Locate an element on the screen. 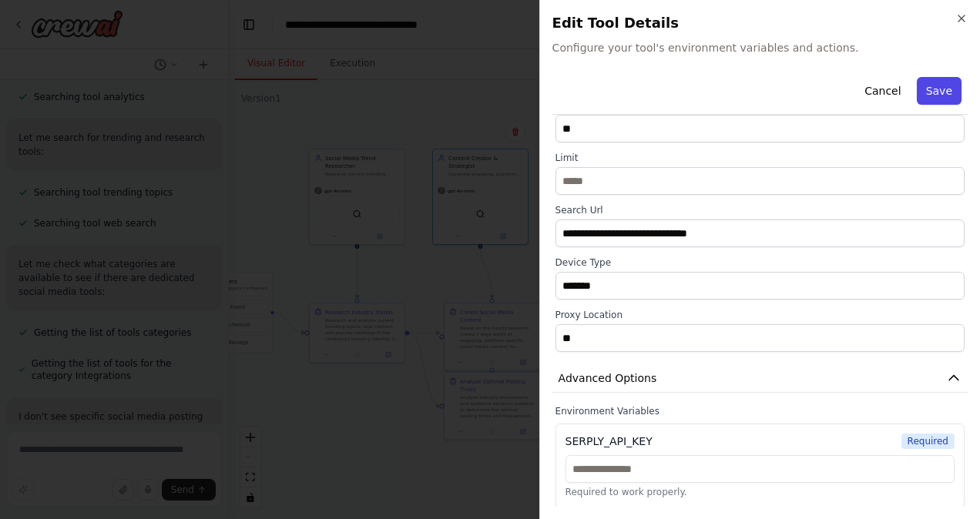 Image resolution: width=980 pixels, height=519 pixels. button: Save is located at coordinates (939, 91).